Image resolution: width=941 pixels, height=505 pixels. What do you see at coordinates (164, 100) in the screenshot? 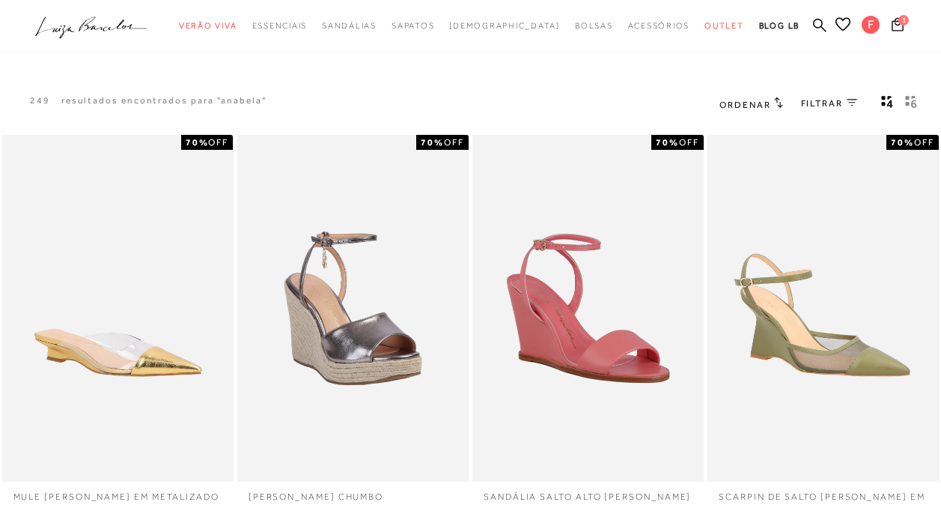
I see `resultados encontrados para "anabela"` at bounding box center [164, 100].